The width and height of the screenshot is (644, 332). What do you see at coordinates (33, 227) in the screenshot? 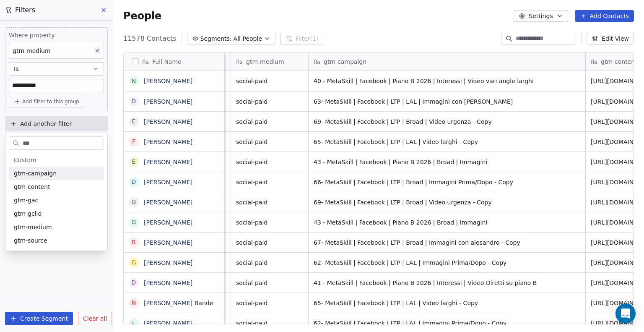
I see `span: gtm-medium` at bounding box center [33, 227].